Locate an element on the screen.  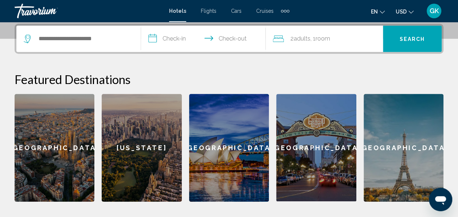
span: Hotels is located at coordinates (178, 11).